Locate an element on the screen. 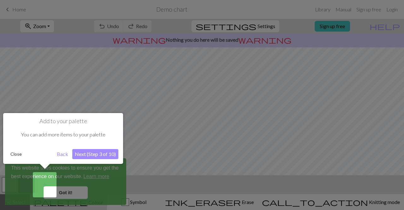 Image resolution: width=404 pixels, height=210 pixels. div: You can add more items to your palette is located at coordinates (63, 134).